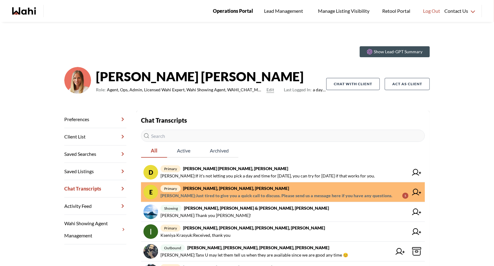 The image size is (494, 266). I want to click on div: E, so click(151, 192).